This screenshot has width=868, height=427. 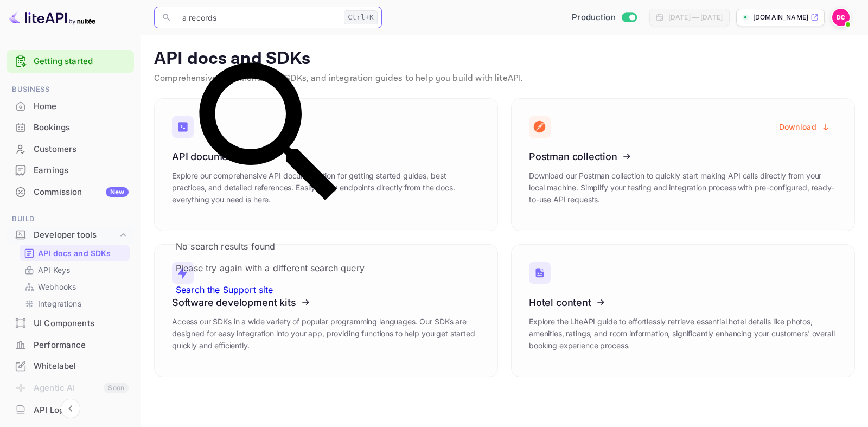 What do you see at coordinates (74, 303) in the screenshot?
I see `div: Integrations` at bounding box center [74, 303].